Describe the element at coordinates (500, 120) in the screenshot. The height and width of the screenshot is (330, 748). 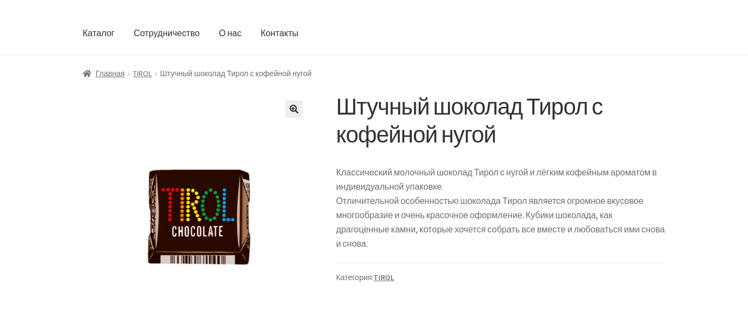
I see `h1: Штучный шоколад Тирол с кофейной нугой` at that location.